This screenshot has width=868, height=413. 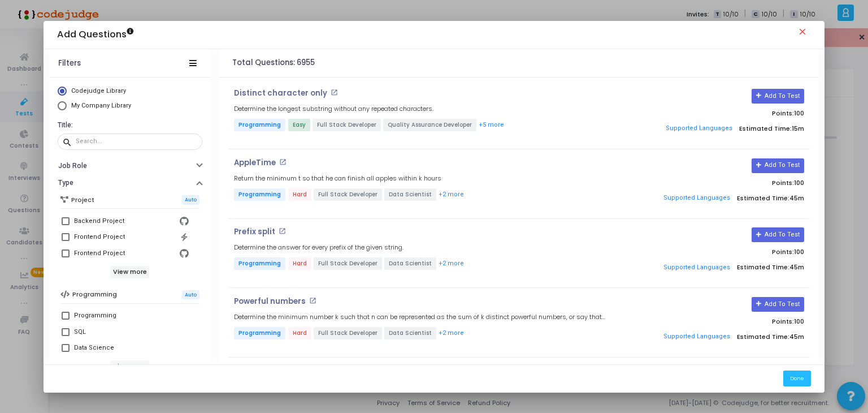 What do you see at coordinates (797, 378) in the screenshot?
I see `button: Done` at bounding box center [797, 378].